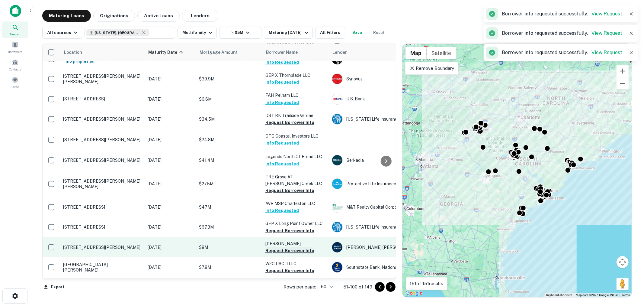 Image resolution: width=644 pixels, height=306 pixels. Describe the element at coordinates (197, 33) in the screenshot. I see `button: Multifamily` at that location.